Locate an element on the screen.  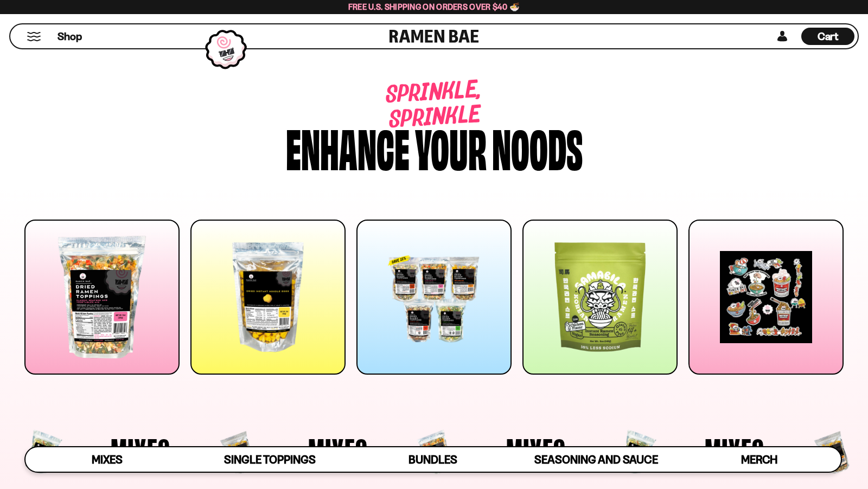
a: Shop is located at coordinates (70, 36).